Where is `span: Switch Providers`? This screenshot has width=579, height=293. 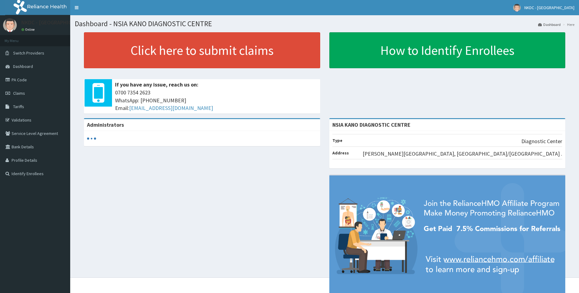 span: Switch Providers is located at coordinates (29, 53).